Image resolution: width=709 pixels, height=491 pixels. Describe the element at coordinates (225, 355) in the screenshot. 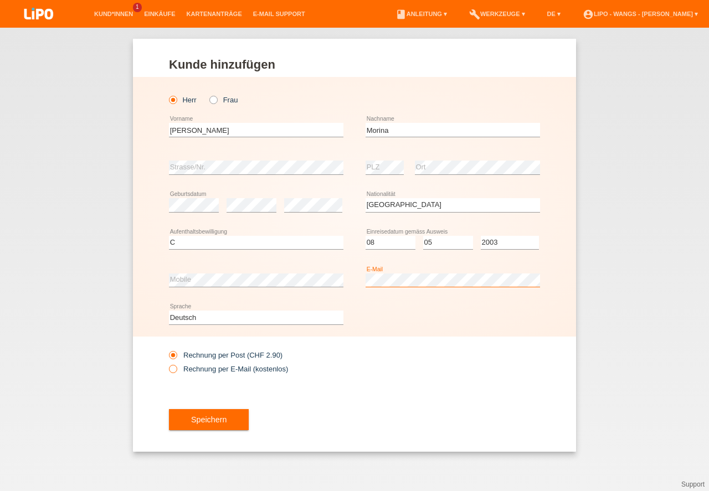

I see `label: Rechnung per Post (CHF 2.90)` at that location.